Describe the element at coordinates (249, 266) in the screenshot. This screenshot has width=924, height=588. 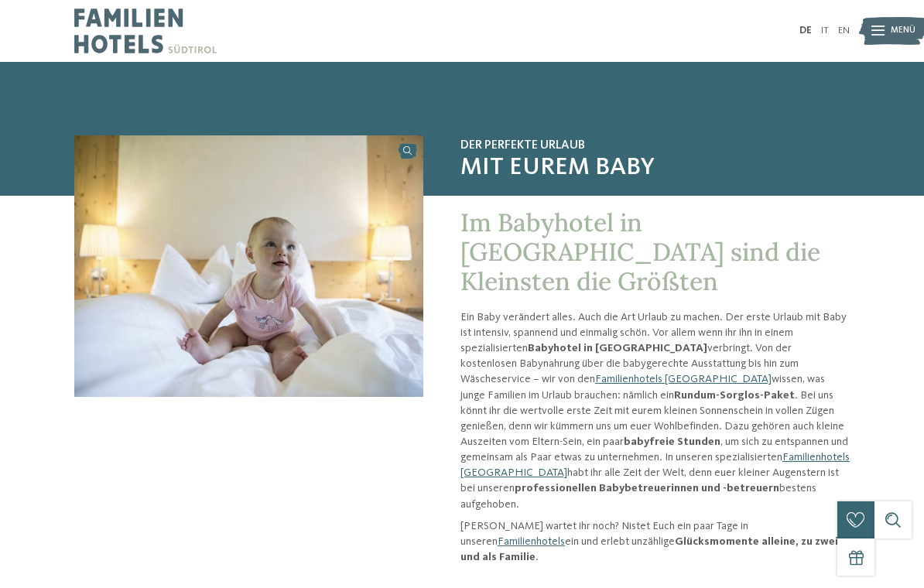
I see `img: Babyhotel in Südtirol für einen ganz entspannten Urlaub` at that location.